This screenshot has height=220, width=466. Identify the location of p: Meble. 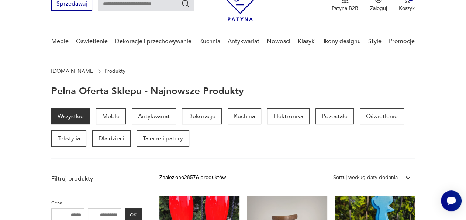
(111, 116).